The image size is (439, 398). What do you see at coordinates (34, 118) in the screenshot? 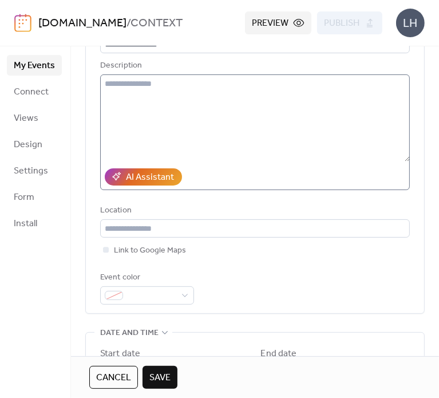
I see `a: Views` at bounding box center [34, 118].